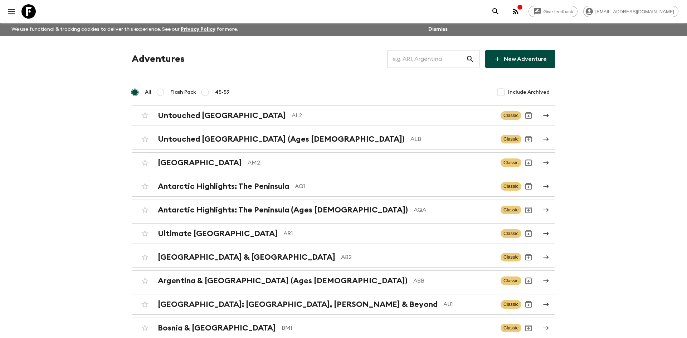 The image size is (687, 338). What do you see at coordinates (222, 92) in the screenshot?
I see `span: 45-59` at bounding box center [222, 92].